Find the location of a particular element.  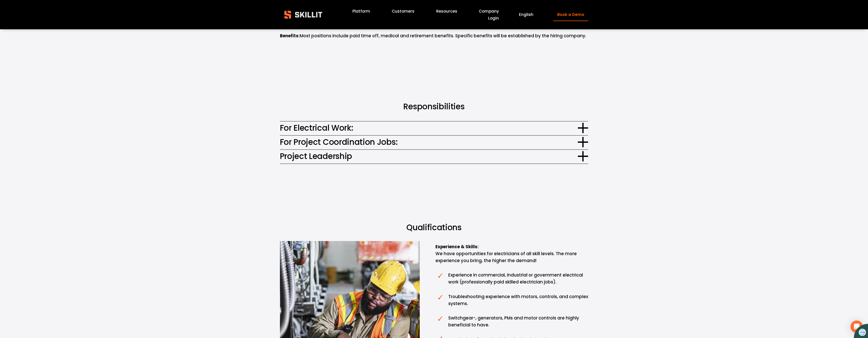

img: Skillit is located at coordinates (303, 15).